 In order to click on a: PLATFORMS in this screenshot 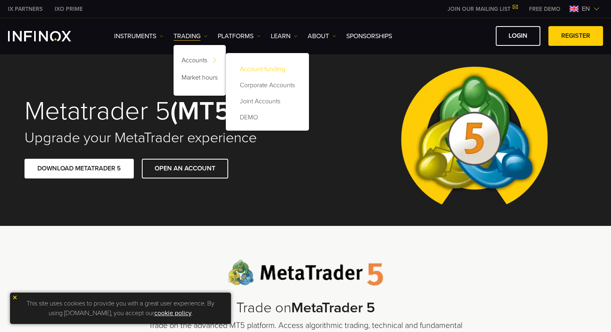, I will do `click(239, 36)`.